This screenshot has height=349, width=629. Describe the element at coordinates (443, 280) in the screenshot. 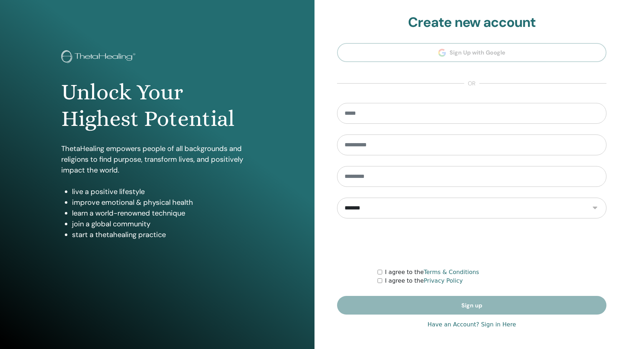

I see `a: Privacy Policy` at that location.